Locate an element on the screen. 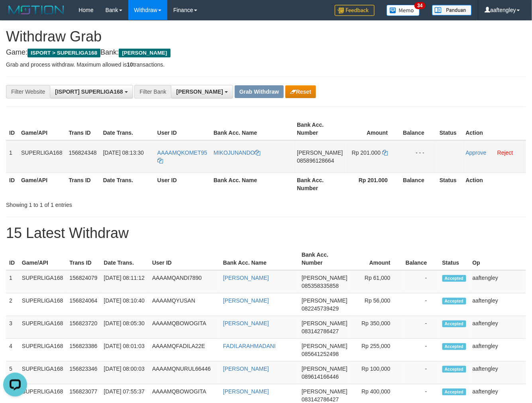  span: ISPORT > SUPERLIGA168 is located at coordinates (64, 53).